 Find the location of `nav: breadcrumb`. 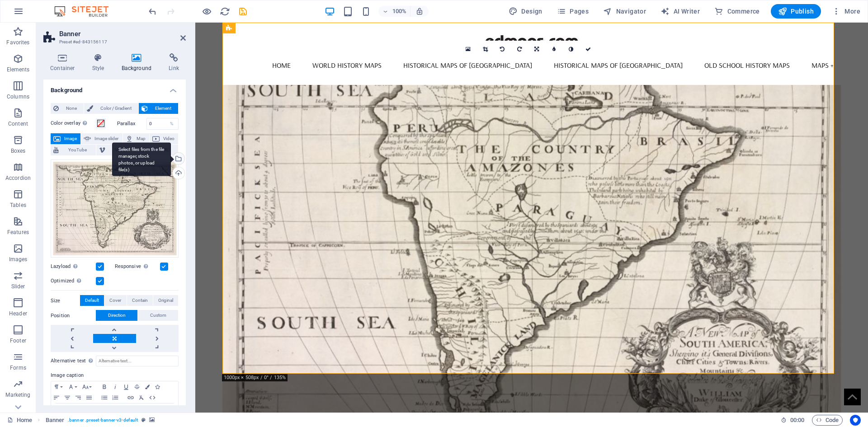

nav: breadcrumb is located at coordinates (100, 420).